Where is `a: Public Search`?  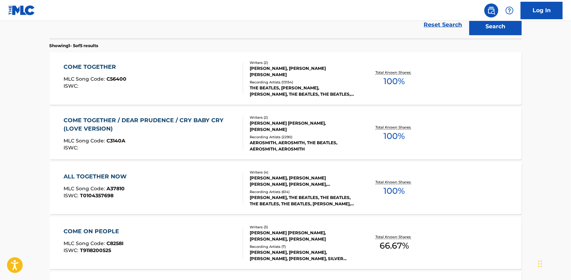 a: Public Search is located at coordinates (492, 10).